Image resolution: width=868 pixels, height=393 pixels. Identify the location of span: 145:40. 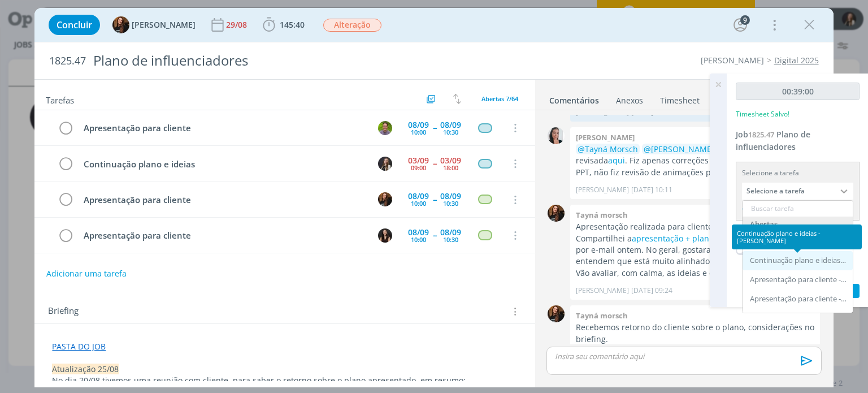
(292, 24).